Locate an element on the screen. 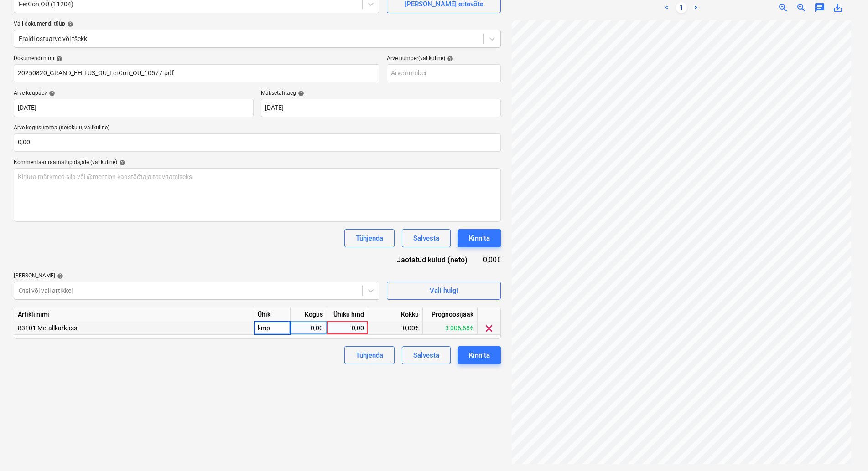  span: save_alt is located at coordinates (838, 8).